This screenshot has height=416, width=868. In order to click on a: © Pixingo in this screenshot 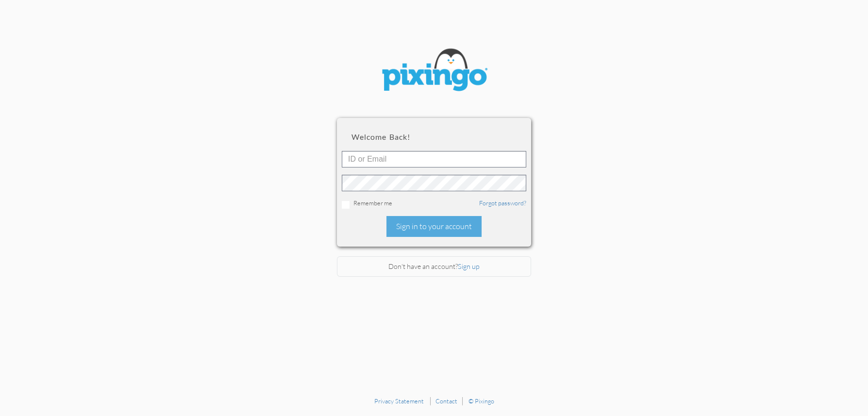, I will do `click(481, 400)`.